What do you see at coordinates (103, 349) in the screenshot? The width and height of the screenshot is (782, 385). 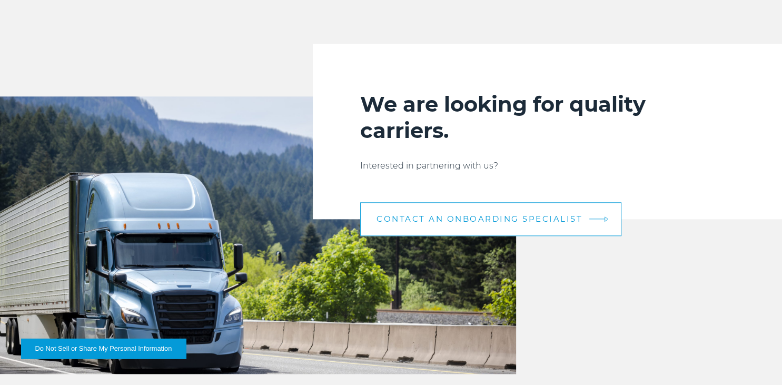 I see `button: Do Not Sell or Share My Personal Information` at bounding box center [103, 349].